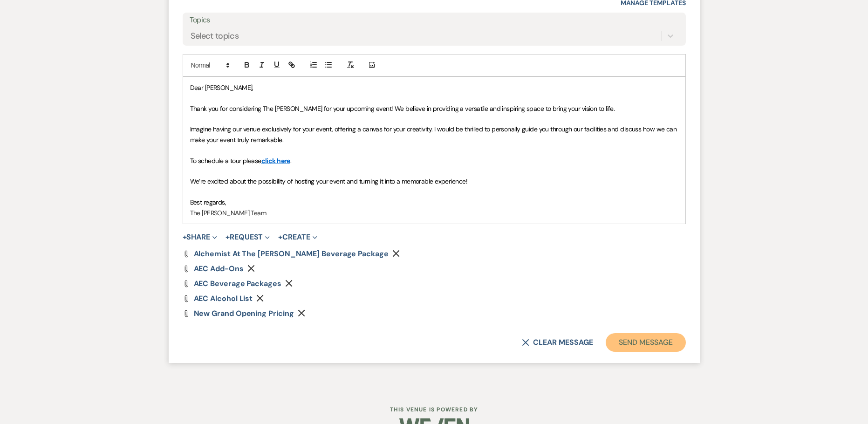  What do you see at coordinates (223, 299) in the screenshot?
I see `a: AEC Alcohol List` at bounding box center [223, 299].